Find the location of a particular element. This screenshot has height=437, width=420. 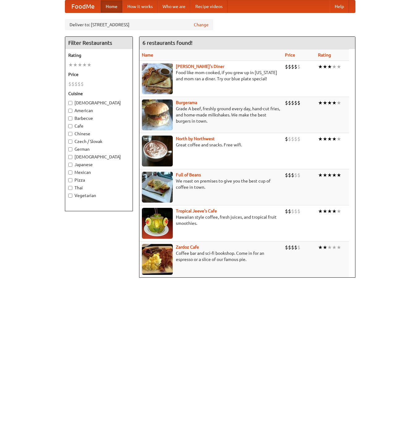

p: Coffee bar and sci-fi bookshop. Come in for an espresso or a slice of our famous pie. is located at coordinates (211, 256).